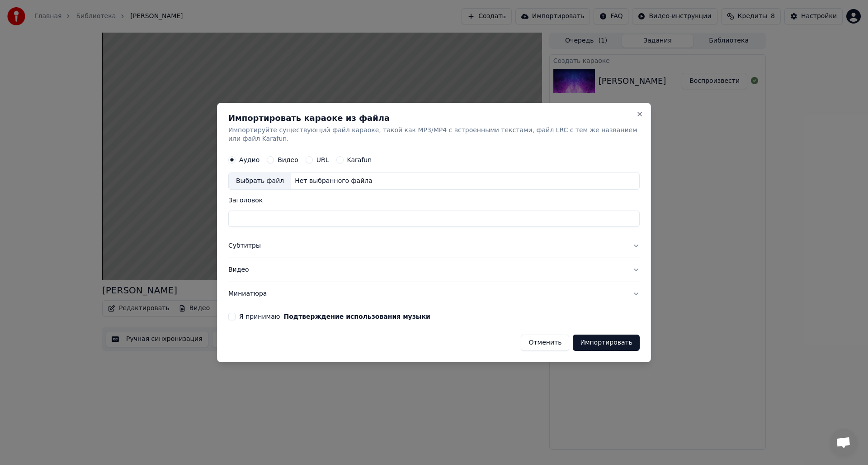 The width and height of the screenshot is (868, 465). What do you see at coordinates (260, 181) in the screenshot?
I see `div: Выбрать файл` at bounding box center [260, 181].